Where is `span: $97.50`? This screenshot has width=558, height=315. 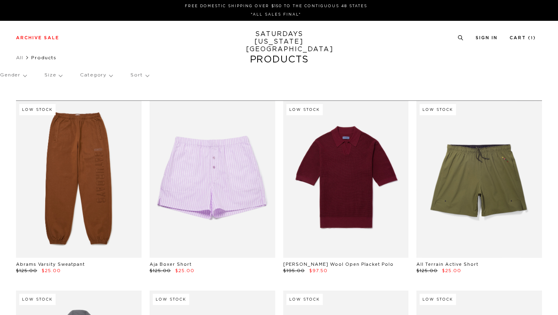
span: $97.50 is located at coordinates (318, 270).